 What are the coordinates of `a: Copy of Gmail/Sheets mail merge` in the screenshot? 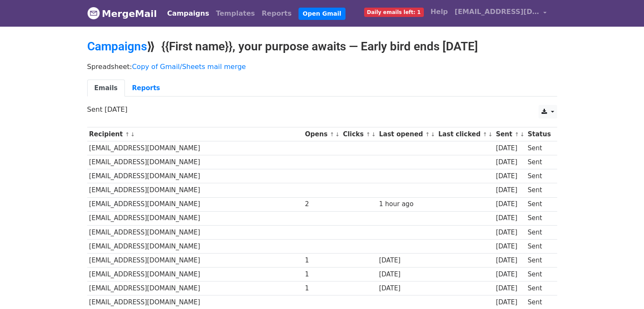 It's located at (189, 66).